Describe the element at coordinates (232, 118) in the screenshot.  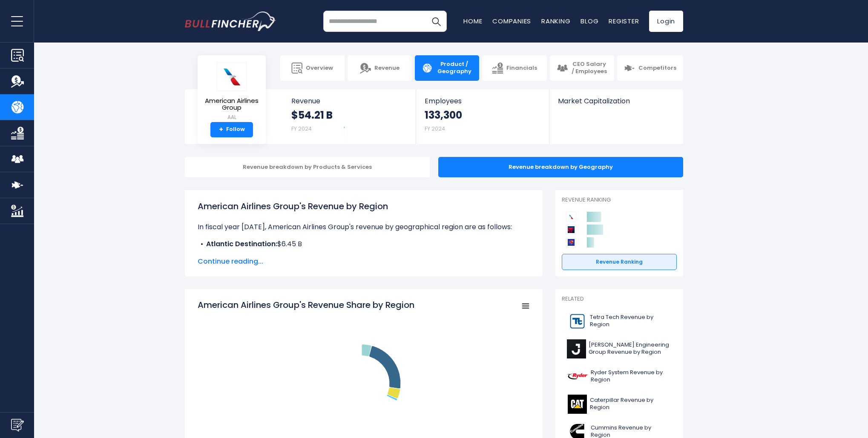
I see `small: AAL` at that location.